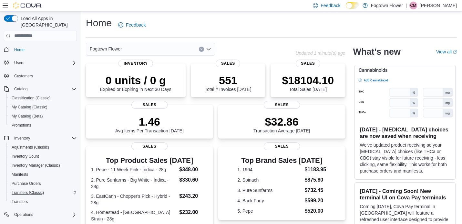 The image size is (462, 224). Describe the element at coordinates (132, 25) in the screenshot. I see `a: Feedback` at that location.